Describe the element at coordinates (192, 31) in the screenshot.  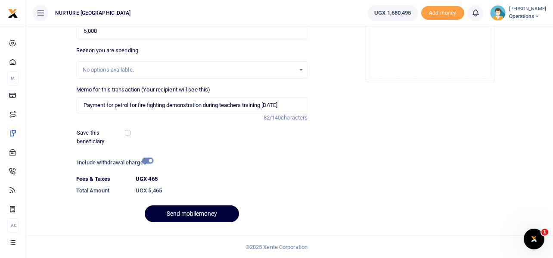
I see `input: UGX` at that location.